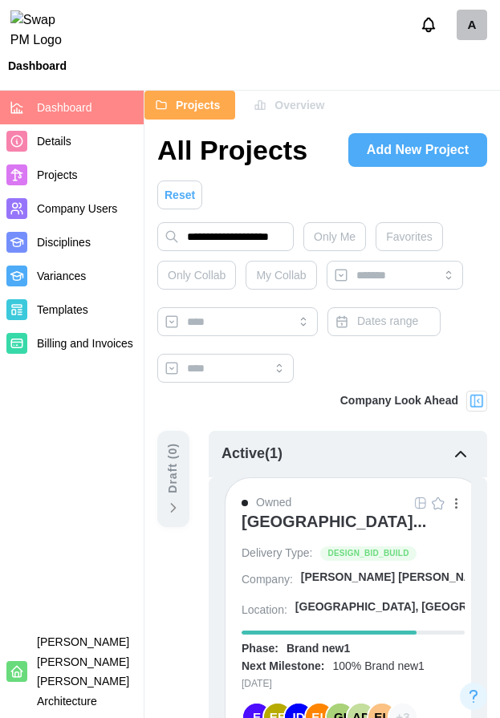 This screenshot has width=500, height=718. Describe the element at coordinates (428, 25) in the screenshot. I see `button: Notifications` at that location.